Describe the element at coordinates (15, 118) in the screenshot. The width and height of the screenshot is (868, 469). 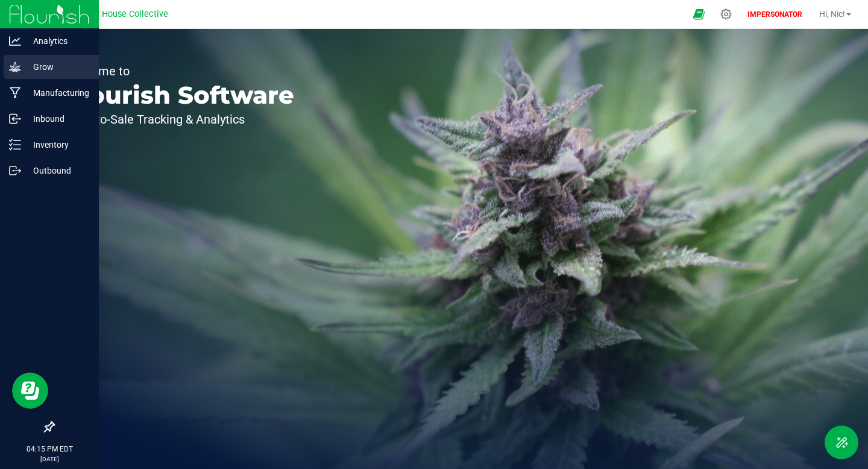
I see `inline-svg: Inbound` at that location.